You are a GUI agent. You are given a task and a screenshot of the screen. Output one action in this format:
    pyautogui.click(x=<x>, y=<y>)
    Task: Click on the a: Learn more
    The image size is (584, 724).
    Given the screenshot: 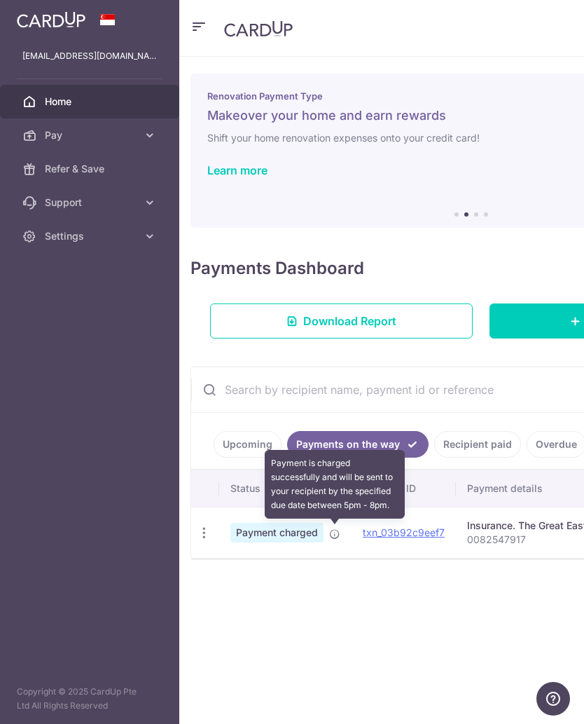 What is the action you would take?
    pyautogui.click(x=238, y=170)
    